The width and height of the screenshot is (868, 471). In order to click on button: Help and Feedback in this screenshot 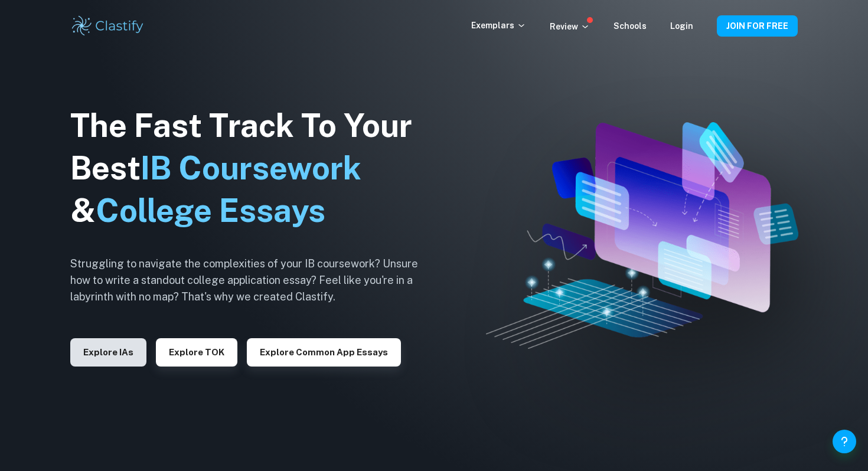, I will do `click(844, 441)`.